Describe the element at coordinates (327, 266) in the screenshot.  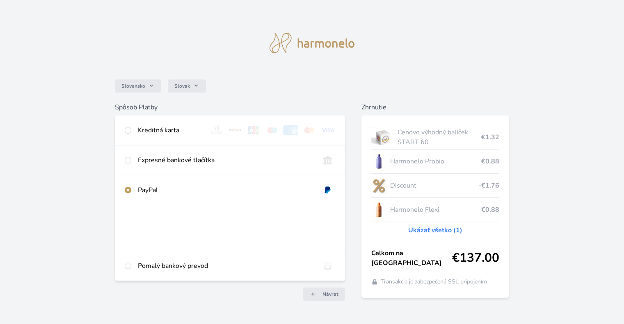
I see `img: bankTransfer_IBAN.svg` at that location.